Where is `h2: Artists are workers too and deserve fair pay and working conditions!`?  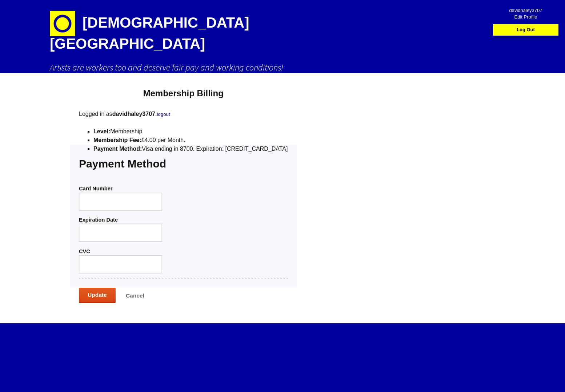
h2: Artists are workers too and deserve fair pay and working conditions! is located at coordinates (283, 67).